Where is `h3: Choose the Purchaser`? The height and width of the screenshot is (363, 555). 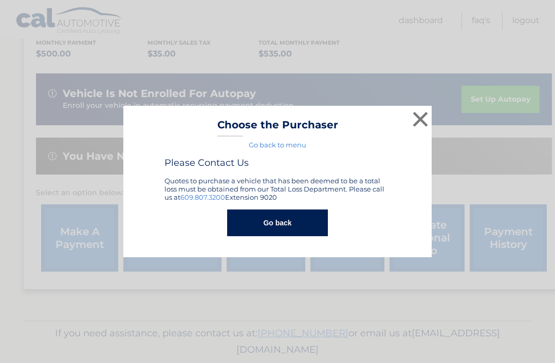
h3: Choose the Purchaser is located at coordinates (277, 127).